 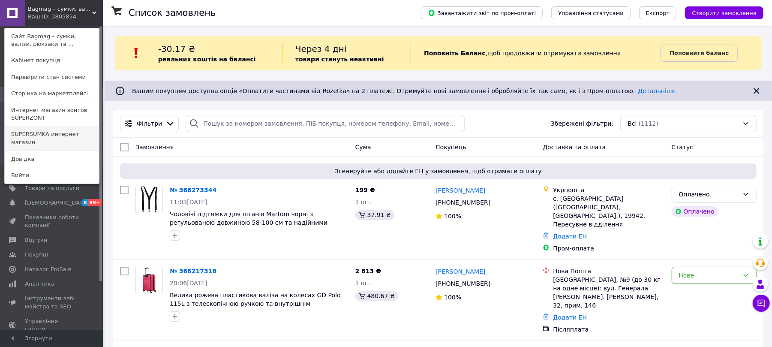 What do you see at coordinates (368, 271) in the screenshot?
I see `span: 2 813 ₴` at bounding box center [368, 271].